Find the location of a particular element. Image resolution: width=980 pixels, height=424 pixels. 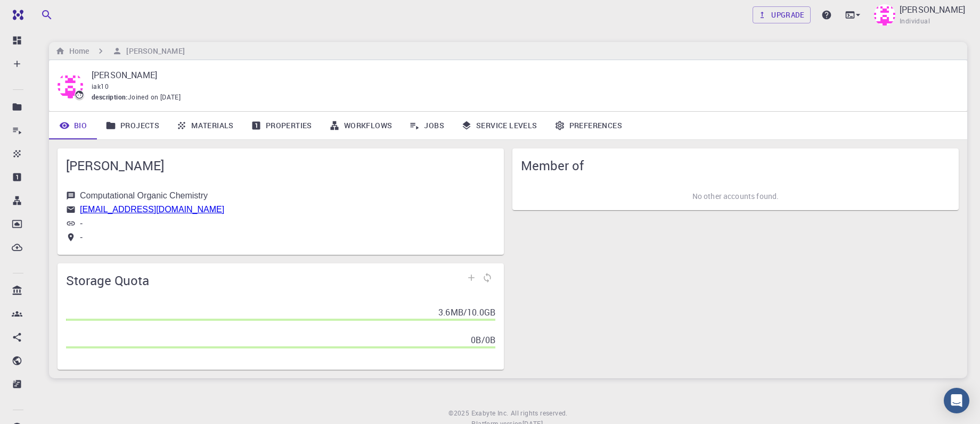

p: 0B / 0B is located at coordinates (483, 340).